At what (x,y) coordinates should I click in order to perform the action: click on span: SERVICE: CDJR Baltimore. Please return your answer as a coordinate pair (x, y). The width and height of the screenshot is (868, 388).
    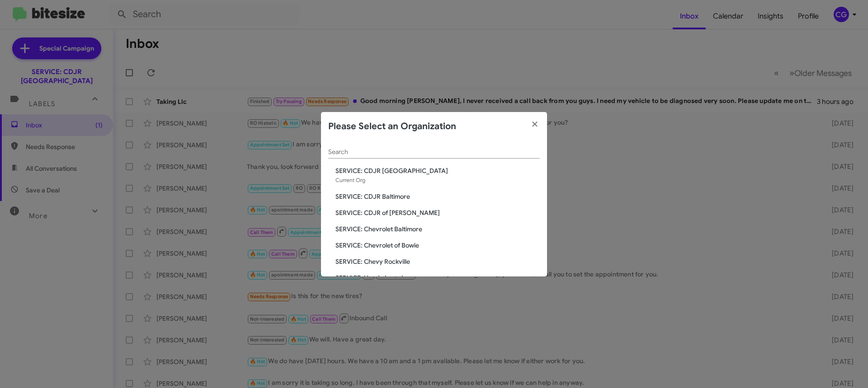
    Looking at the image, I should click on (437, 197).